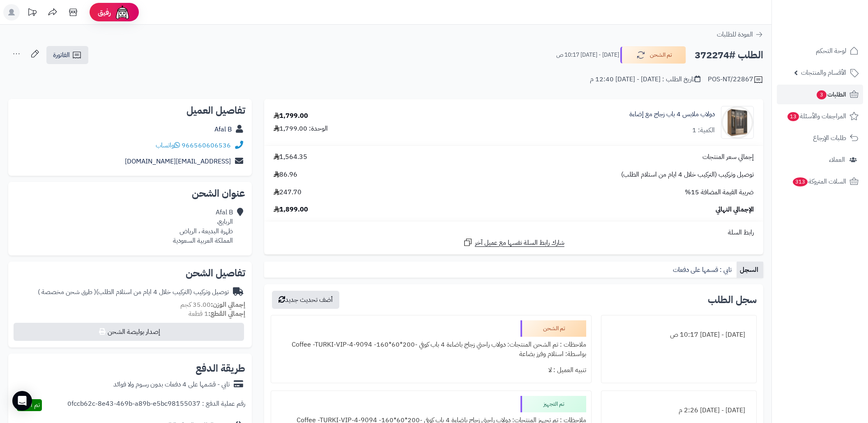  Describe the element at coordinates (156, 405) in the screenshot. I see `div: رقم عملية الدفع : 0fccb62c-8e43-469b-a89b-e5bc98155037` at that location.